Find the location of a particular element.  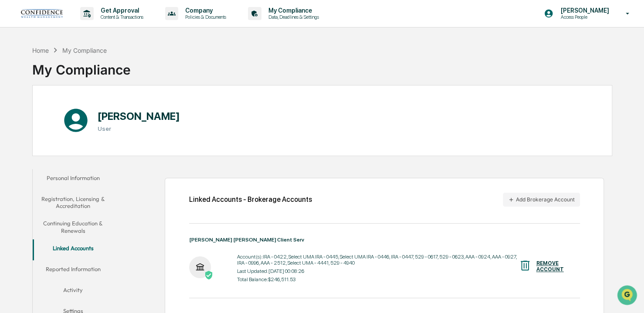

h3: User is located at coordinates (139, 128).